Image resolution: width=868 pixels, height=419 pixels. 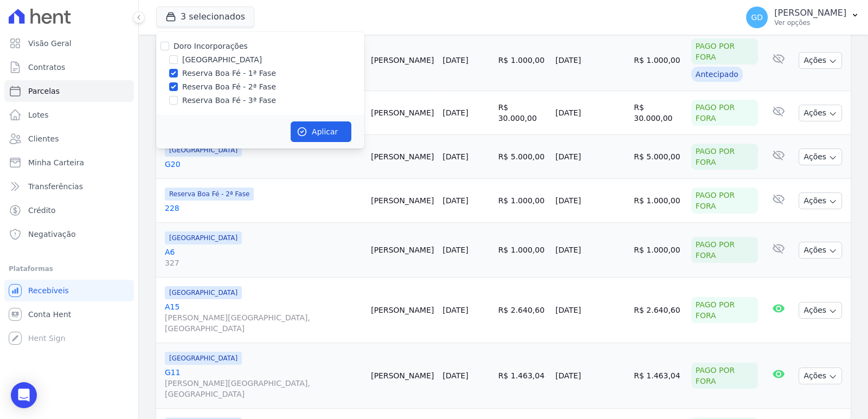 I want to click on label: Reserva Boa Fé - 3ª Fase, so click(x=229, y=100).